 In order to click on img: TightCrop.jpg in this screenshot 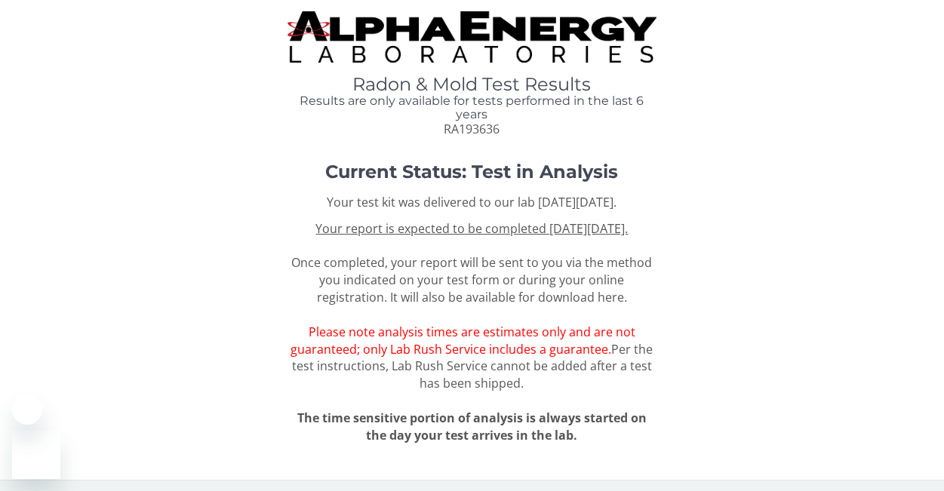, I will do `click(471, 37)`.